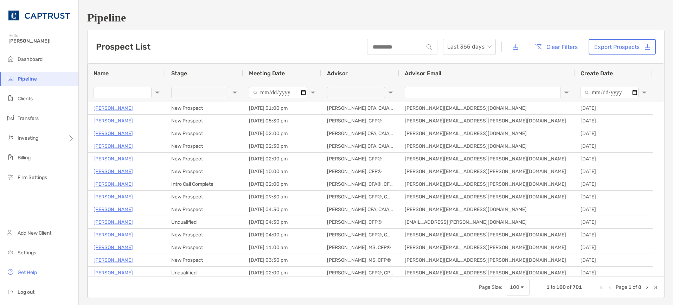  What do you see at coordinates (647, 287) in the screenshot?
I see `div: Next Page` at bounding box center [647, 287].